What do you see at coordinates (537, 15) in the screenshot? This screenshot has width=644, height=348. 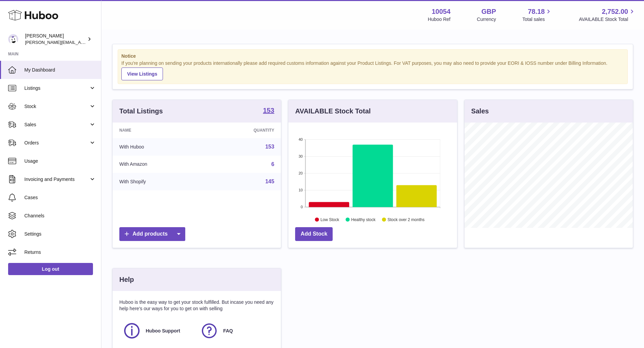 I see `a: 78.18 Total sales` at bounding box center [537, 15].